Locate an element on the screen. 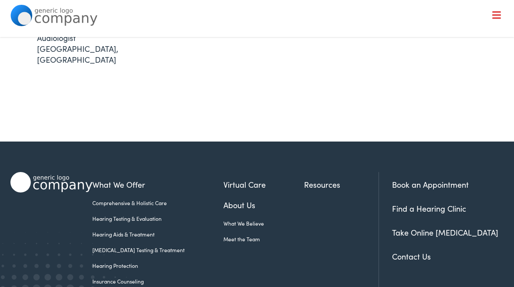  a: Virtual Care is located at coordinates (263, 184).